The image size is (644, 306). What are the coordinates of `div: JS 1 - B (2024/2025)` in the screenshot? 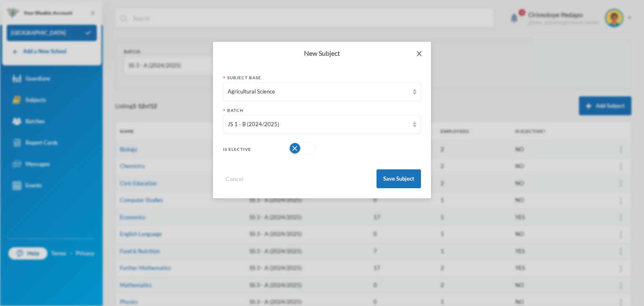 It's located at (318, 124).